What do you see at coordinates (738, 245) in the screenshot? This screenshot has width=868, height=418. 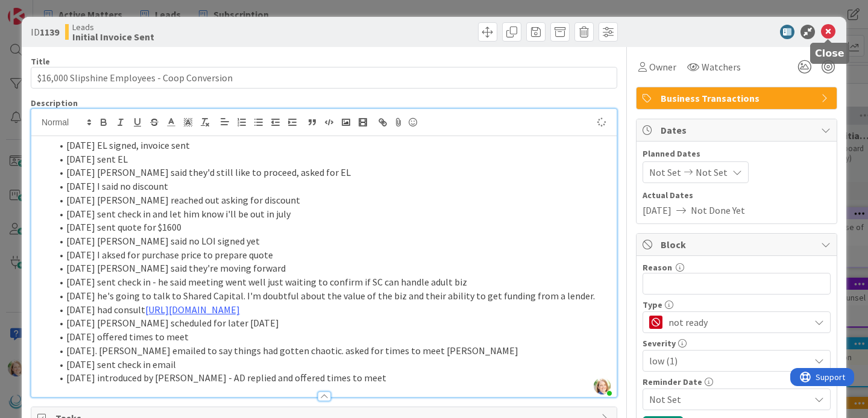 I see `span: Block` at bounding box center [738, 245].